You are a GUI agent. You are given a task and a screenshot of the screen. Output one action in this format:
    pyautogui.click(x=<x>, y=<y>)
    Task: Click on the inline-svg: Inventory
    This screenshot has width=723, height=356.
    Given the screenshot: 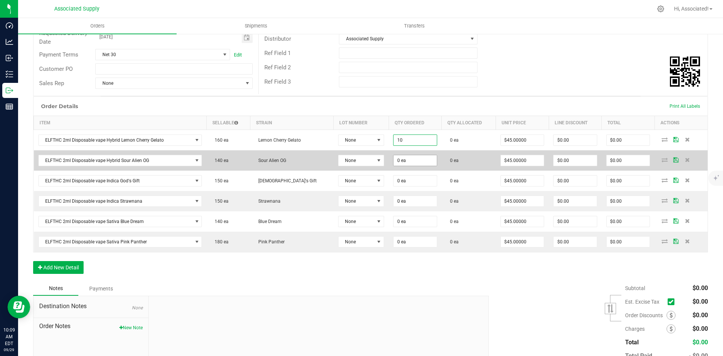 What is the action you would take?
    pyautogui.click(x=9, y=74)
    